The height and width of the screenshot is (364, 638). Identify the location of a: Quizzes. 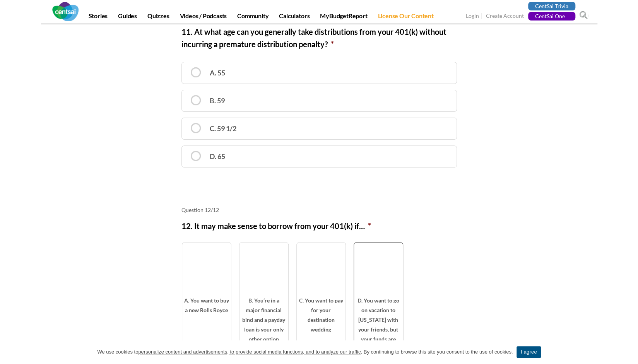
(158, 17).